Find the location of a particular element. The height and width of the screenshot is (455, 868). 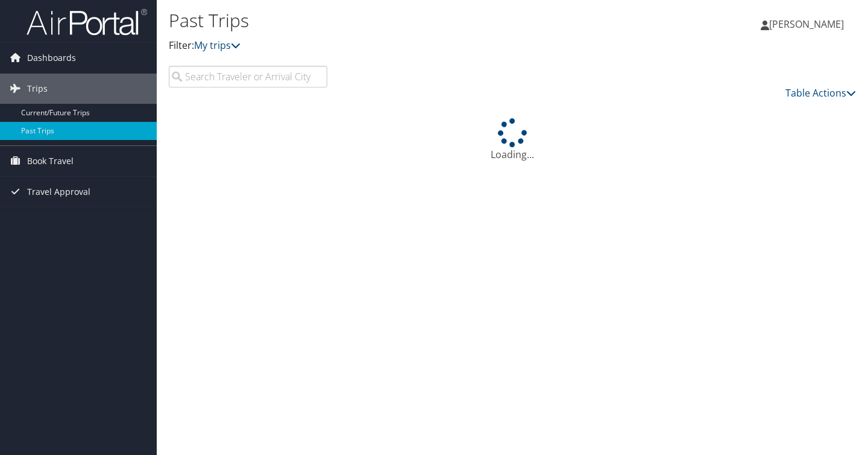

span: Book Travel is located at coordinates (50, 161).